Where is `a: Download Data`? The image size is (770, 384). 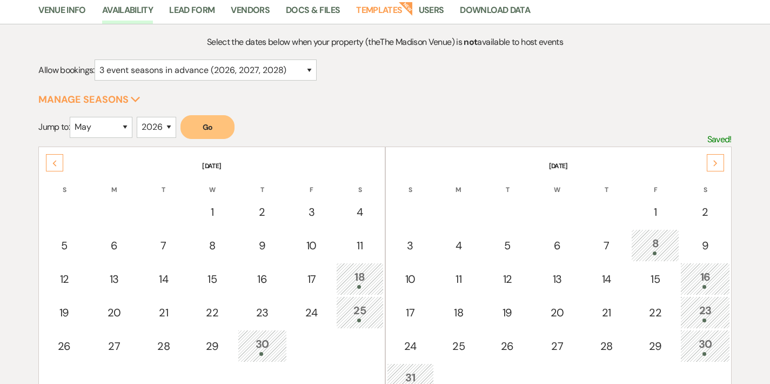
a: Download Data is located at coordinates (495, 14).